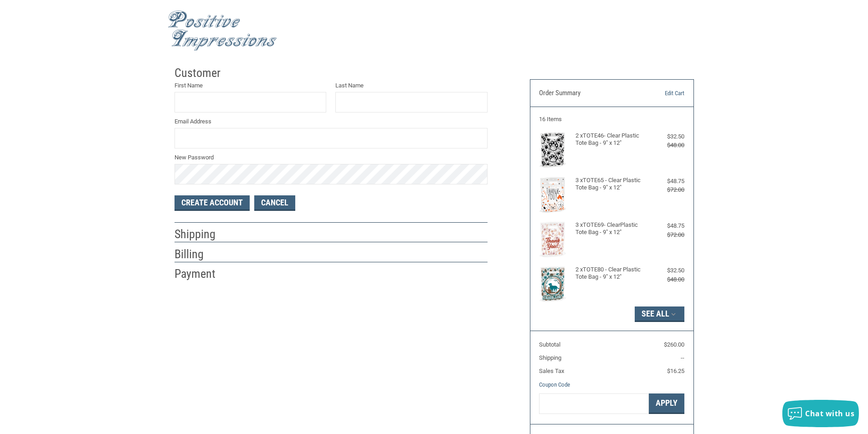 Image resolution: width=868 pixels, height=434 pixels. Describe the element at coordinates (550, 344) in the screenshot. I see `span: Subtotal` at that location.